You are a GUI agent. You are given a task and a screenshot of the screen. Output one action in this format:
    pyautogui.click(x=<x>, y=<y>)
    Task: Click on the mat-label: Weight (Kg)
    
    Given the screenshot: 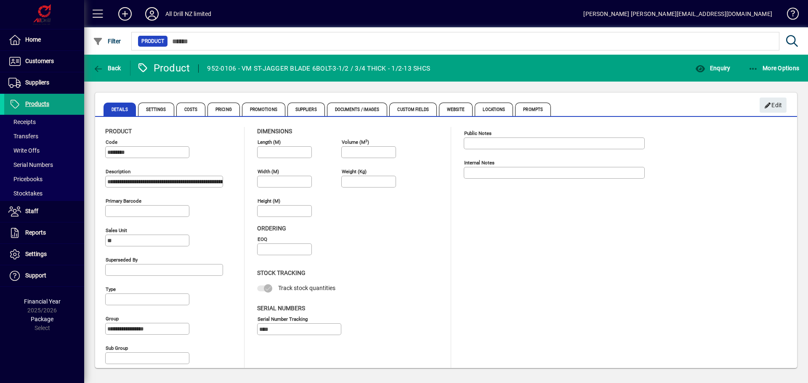 What is the action you would take?
    pyautogui.click(x=354, y=172)
    